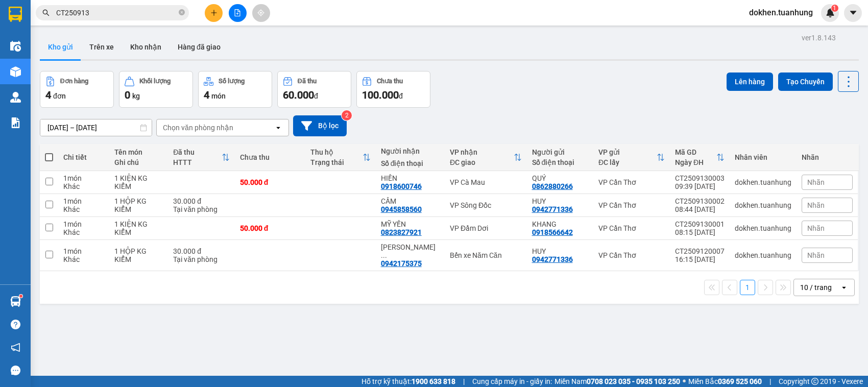  I want to click on div: Người nhận, so click(409, 151).